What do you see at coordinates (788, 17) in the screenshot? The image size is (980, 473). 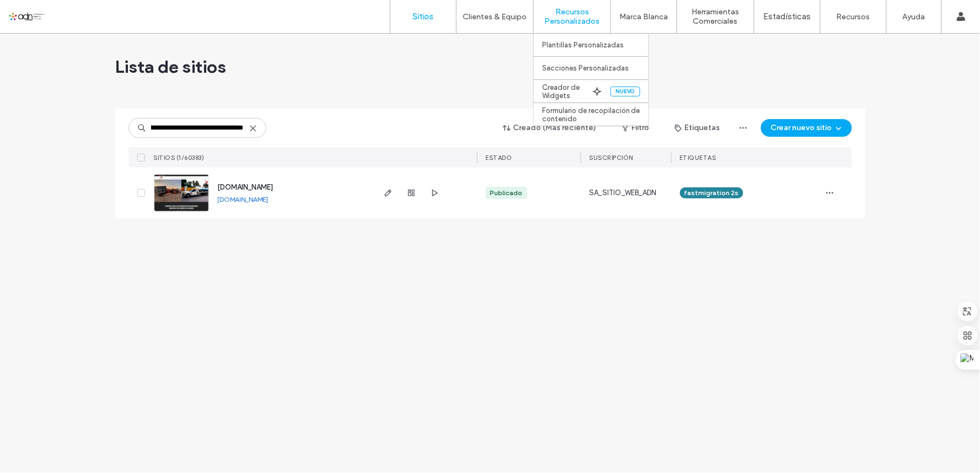 I see `label: Estadísticas` at bounding box center [788, 17].